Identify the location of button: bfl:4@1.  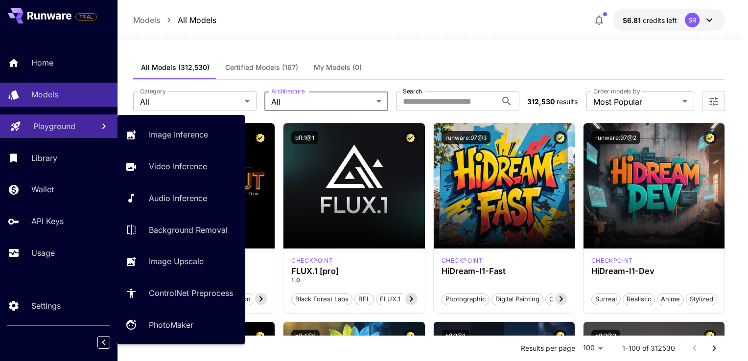
(305, 336).